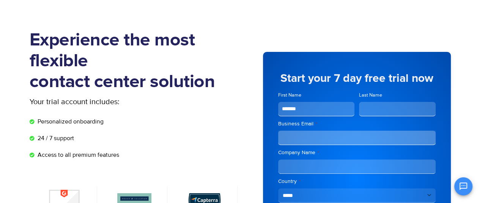 The image size is (480, 203). What do you see at coordinates (316, 95) in the screenshot?
I see `label: First Name` at bounding box center [316, 95].